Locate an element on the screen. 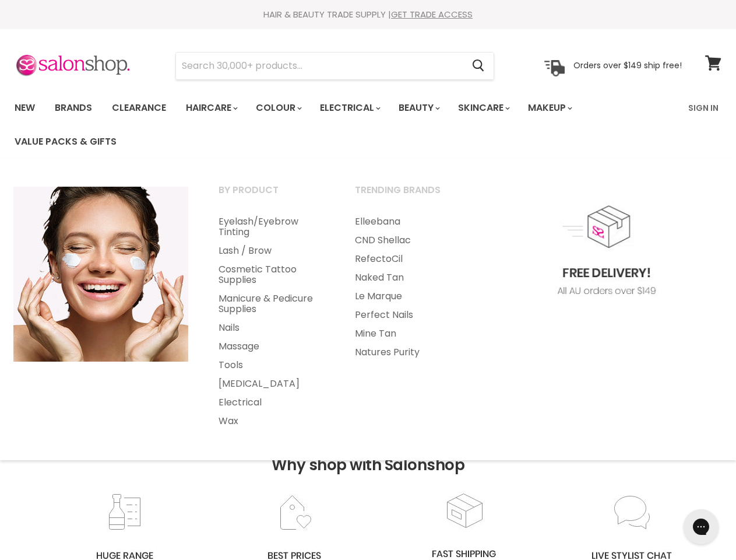 This screenshot has height=560, width=736. a: Eyelash/Eyebrow Tinting is located at coordinates (271, 227).